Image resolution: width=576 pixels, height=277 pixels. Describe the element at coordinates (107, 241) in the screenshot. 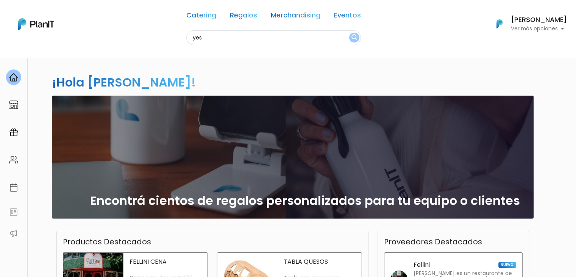

I see `h3: Productos Destacados` at that location.